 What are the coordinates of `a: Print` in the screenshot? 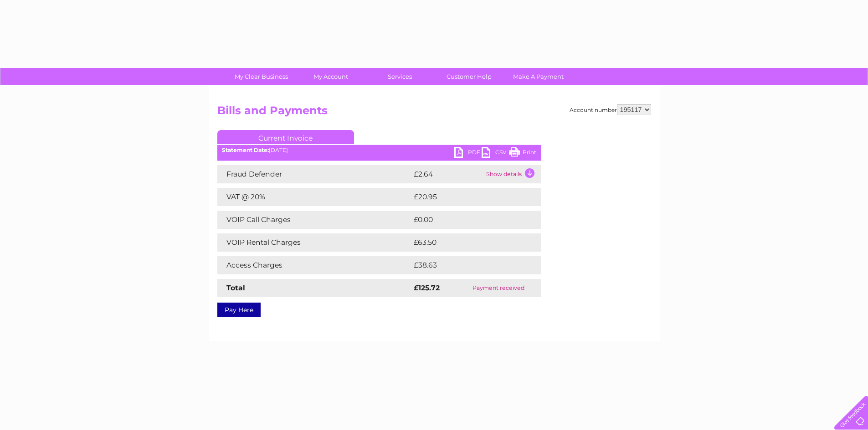 It's located at (522, 153).